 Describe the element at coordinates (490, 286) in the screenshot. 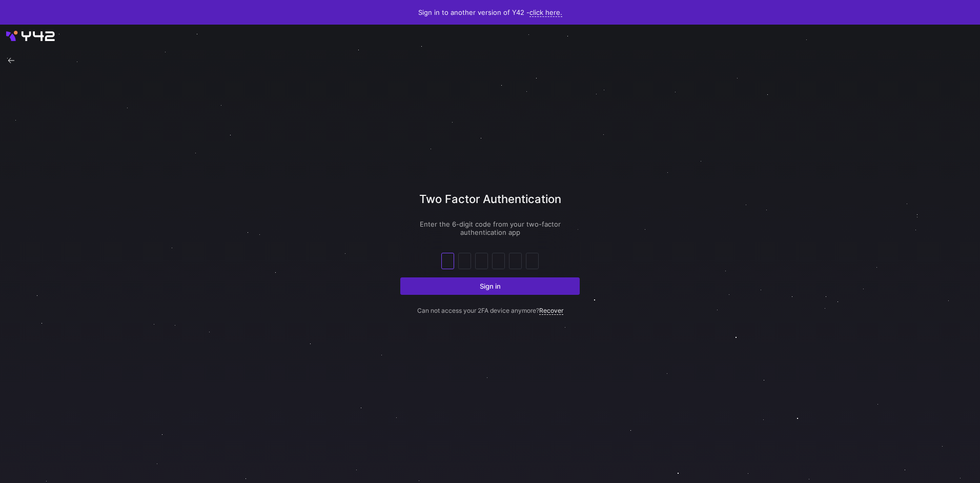

I see `button: Sign in` at that location.